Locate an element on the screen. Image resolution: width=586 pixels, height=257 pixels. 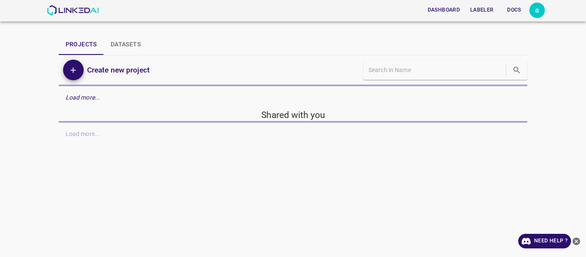
button: Docs is located at coordinates (514, 10).